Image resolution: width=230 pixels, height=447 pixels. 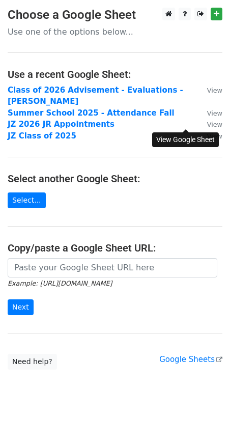 What do you see at coordinates (91, 113) in the screenshot?
I see `a: Summer School 2025 - Attendance Fall` at bounding box center [91, 113].